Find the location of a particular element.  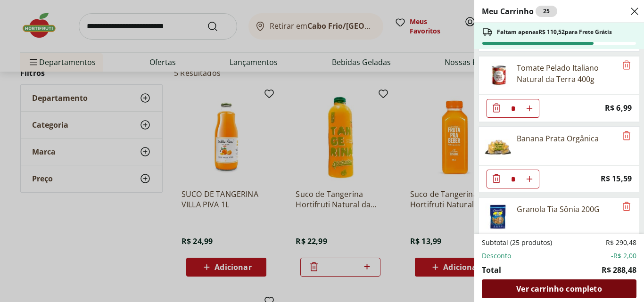

img: Principal is located at coordinates (498, 217).